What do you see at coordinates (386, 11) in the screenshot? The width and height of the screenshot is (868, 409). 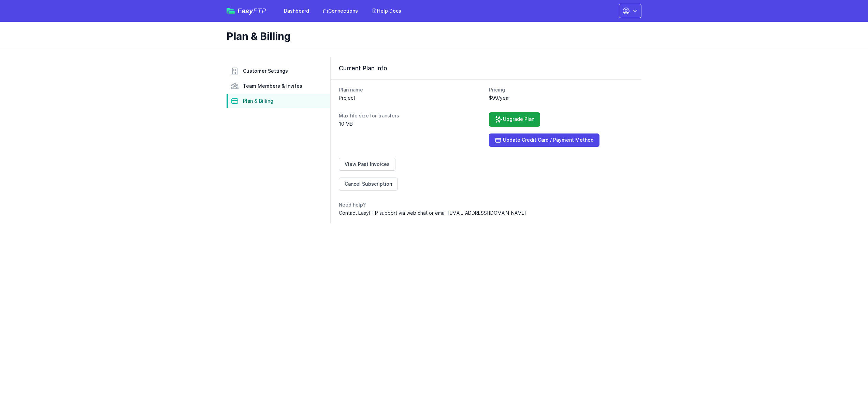 I see `a: Help Docs` at bounding box center [386, 11].